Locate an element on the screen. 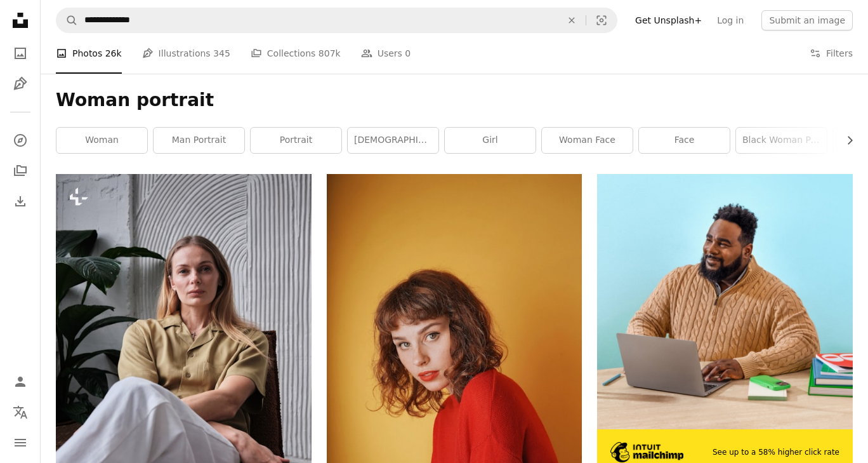 The height and width of the screenshot is (463, 868). a: woman face is located at coordinates (587, 140).